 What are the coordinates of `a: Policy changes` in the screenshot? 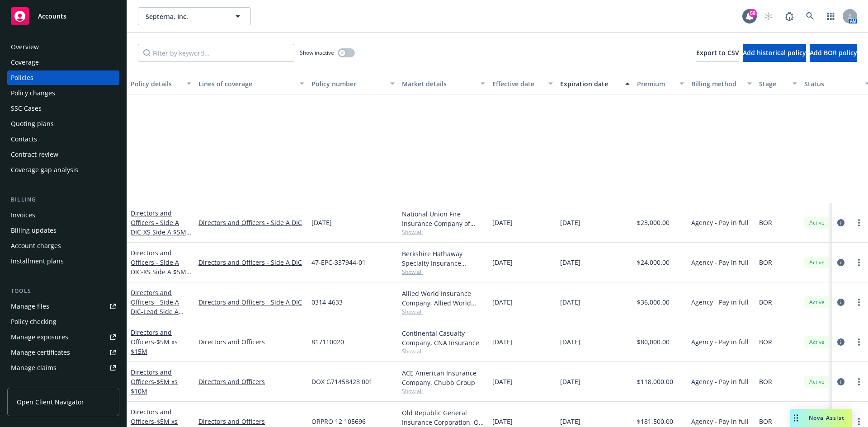 It's located at (63, 93).